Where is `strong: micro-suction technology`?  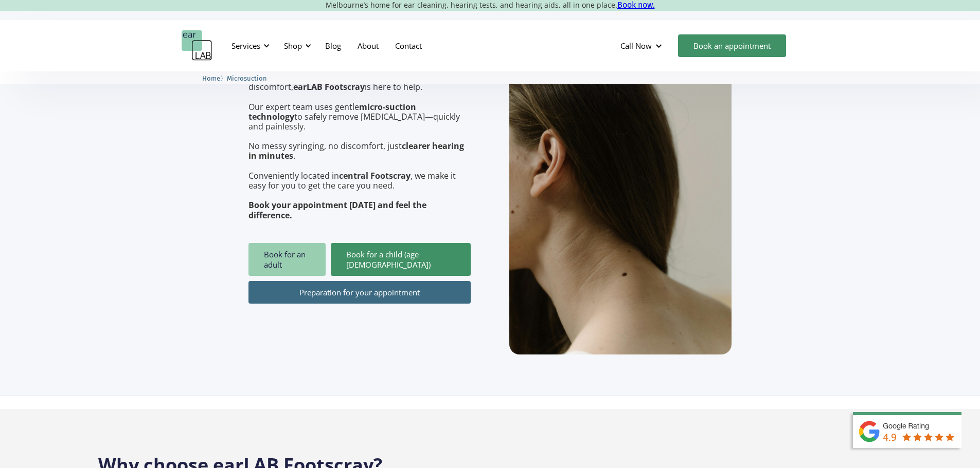 strong: micro-suction technology is located at coordinates (332, 112).